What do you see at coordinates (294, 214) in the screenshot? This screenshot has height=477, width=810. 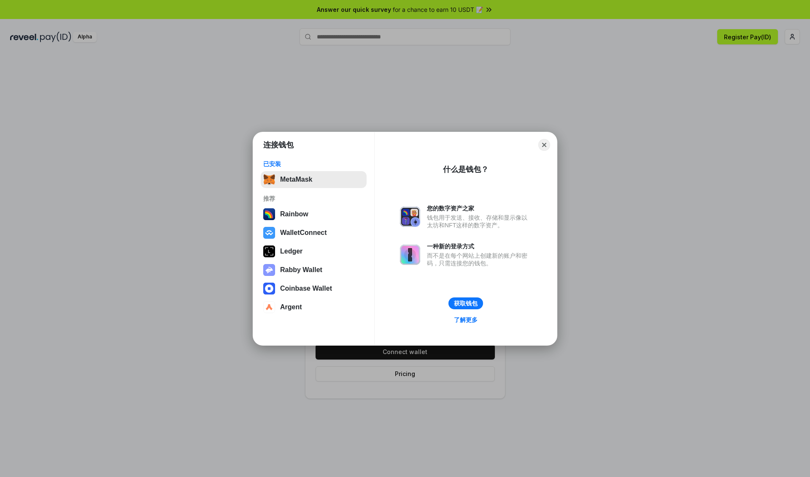 I see `div: Rainbow` at bounding box center [294, 214].